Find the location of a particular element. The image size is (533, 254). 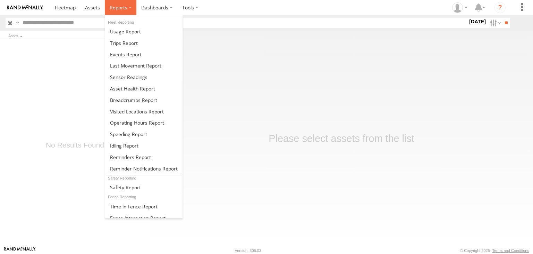

div: Version: 305.03 is located at coordinates (248, 250).